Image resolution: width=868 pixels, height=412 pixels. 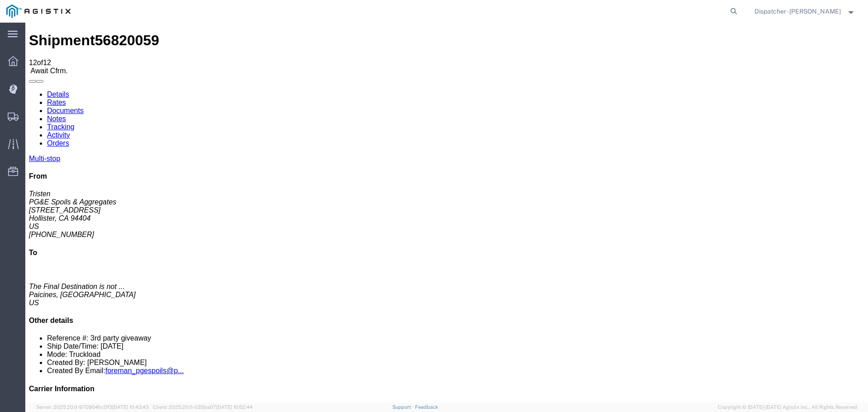 I want to click on a: Rates, so click(x=31, y=80).